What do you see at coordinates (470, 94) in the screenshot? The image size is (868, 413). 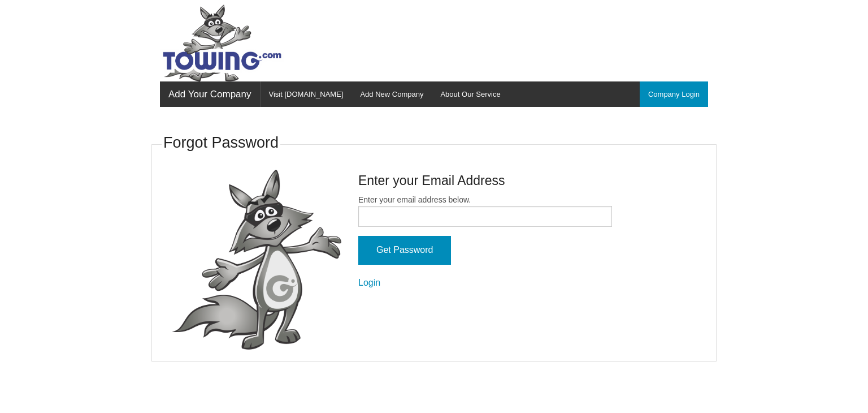 I see `a: About Our Service` at bounding box center [470, 94].